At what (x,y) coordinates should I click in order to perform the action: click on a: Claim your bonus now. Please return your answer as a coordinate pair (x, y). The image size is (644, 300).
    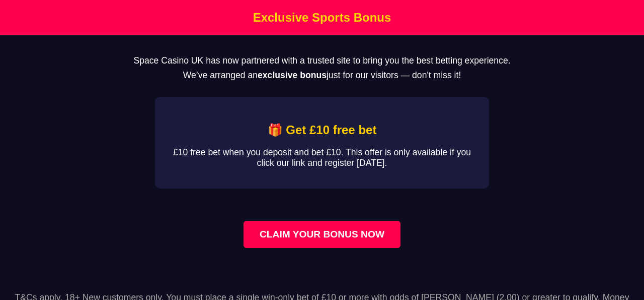
    Looking at the image, I should click on (322, 234).